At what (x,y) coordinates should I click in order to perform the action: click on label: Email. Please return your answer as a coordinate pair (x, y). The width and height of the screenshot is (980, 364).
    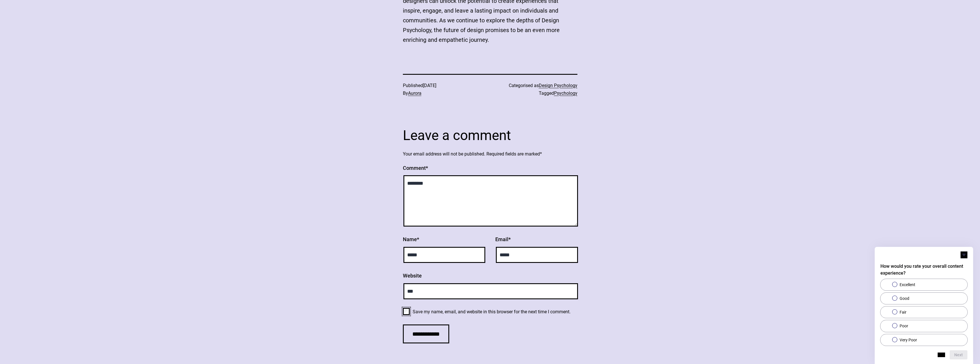
    Looking at the image, I should click on (537, 239).